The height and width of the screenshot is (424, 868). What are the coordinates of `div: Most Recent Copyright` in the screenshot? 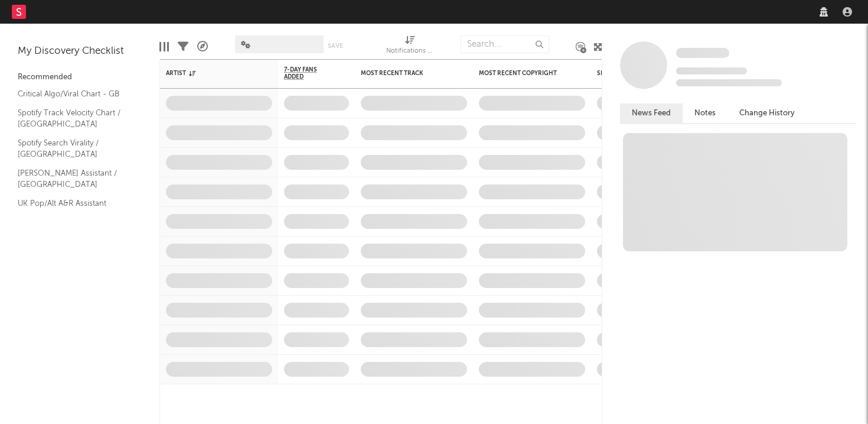 It's located at (523, 73).